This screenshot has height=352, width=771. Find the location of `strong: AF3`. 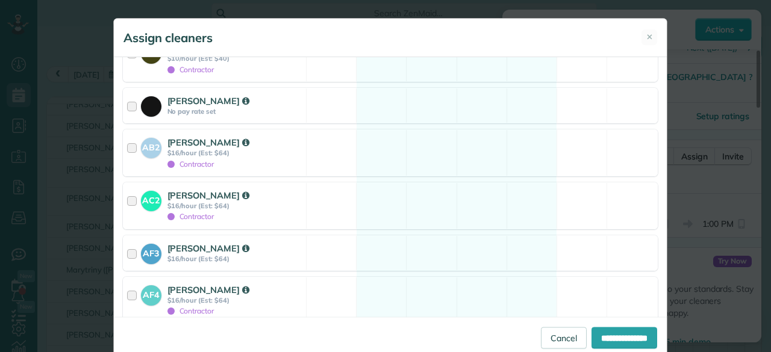

strong: AF3 is located at coordinates (151, 252).